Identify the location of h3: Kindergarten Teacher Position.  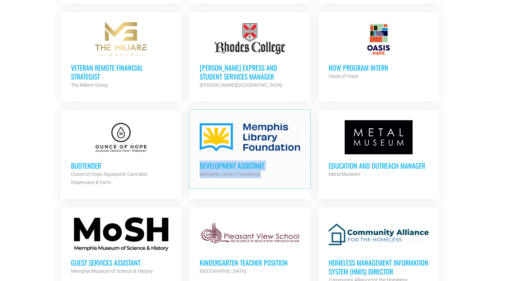
(250, 262).